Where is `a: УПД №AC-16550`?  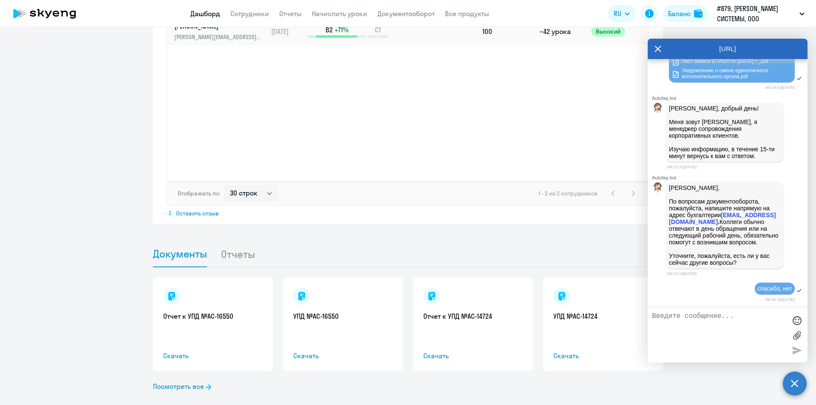
a: УПД №AC-16550 is located at coordinates (343, 316).